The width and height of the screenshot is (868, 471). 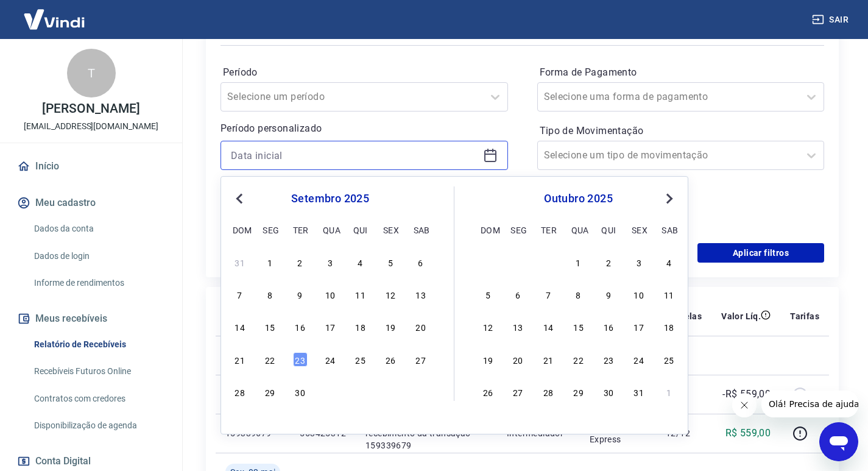 I want to click on div: Choose segunda-feira, 8 de setembro de 2025, so click(x=270, y=294).